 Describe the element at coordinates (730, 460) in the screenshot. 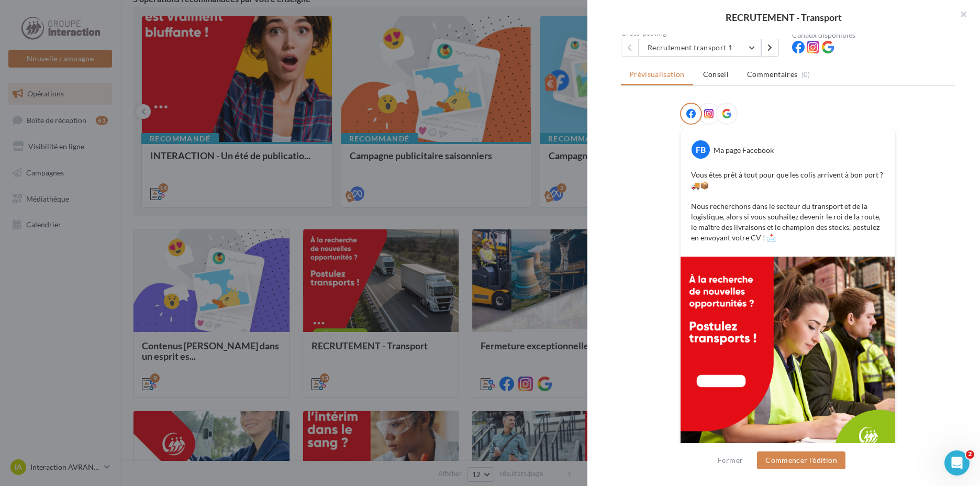

I see `button: Fermer` at that location.